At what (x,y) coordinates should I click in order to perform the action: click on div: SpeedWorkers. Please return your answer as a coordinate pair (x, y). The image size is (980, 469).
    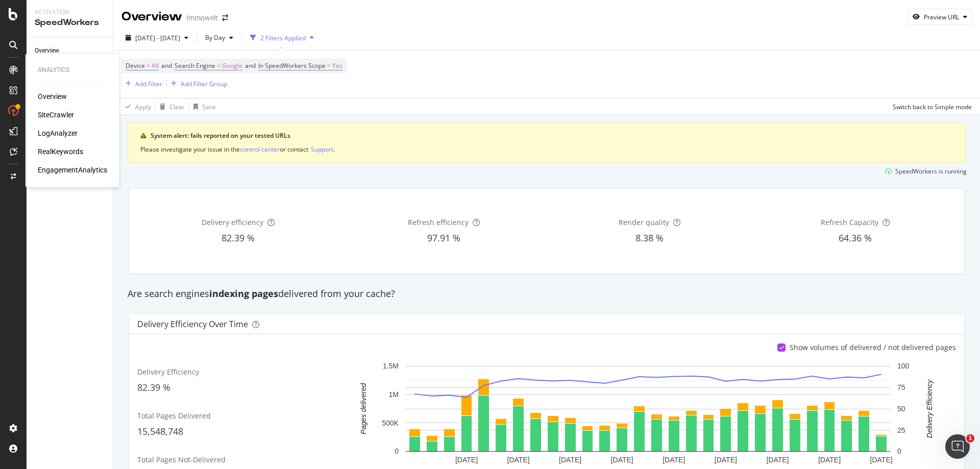
    Looking at the image, I should click on (69, 23).